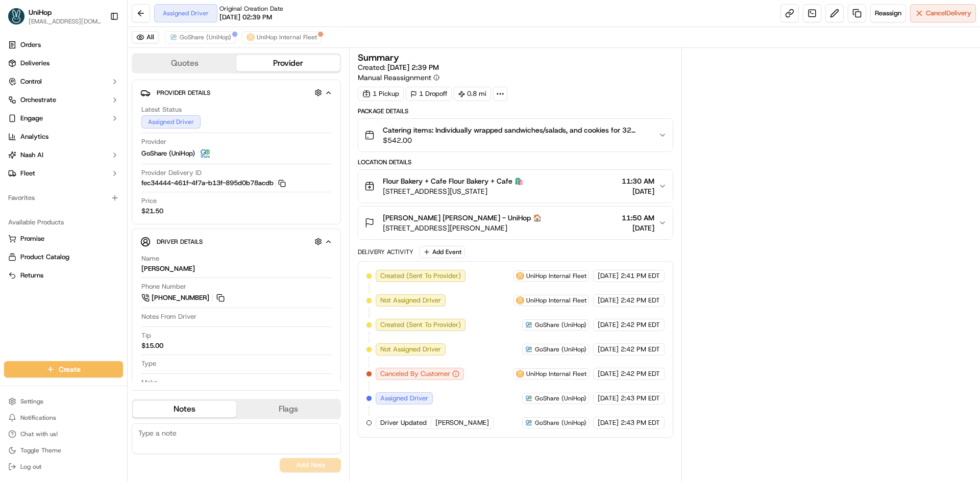 This screenshot has height=482, width=980. I want to click on span: Cancel Delivery, so click(948, 13).